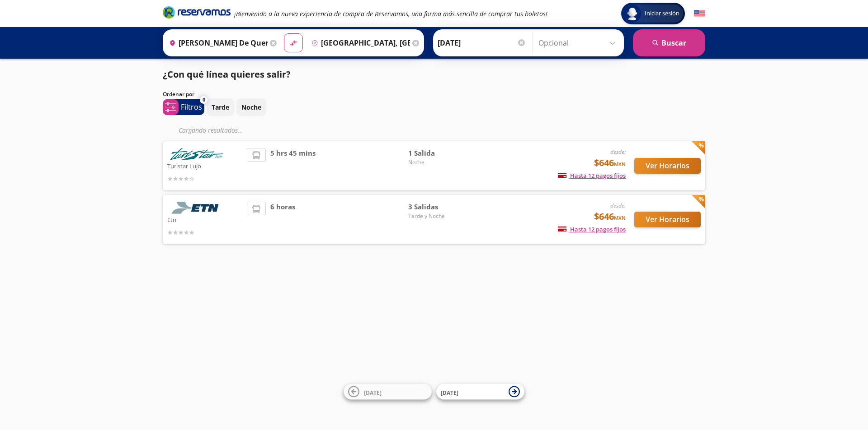 This screenshot has width=868, height=430. I want to click on button: Noche, so click(252, 107).